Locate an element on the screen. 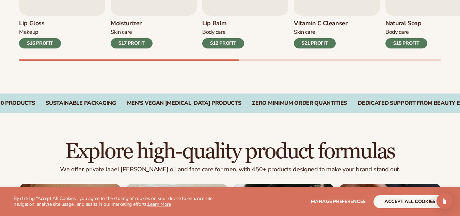  h3: Natural Soap is located at coordinates (406, 24).